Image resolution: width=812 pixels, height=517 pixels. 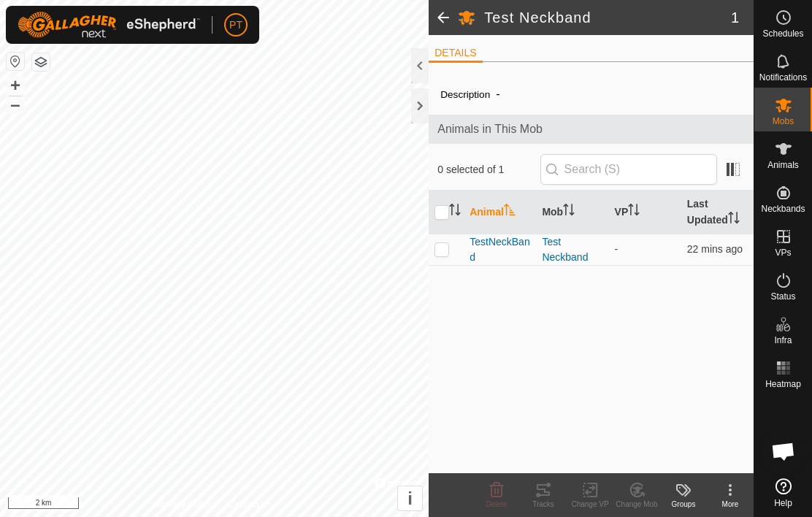 What do you see at coordinates (15, 61) in the screenshot?
I see `button: Reset Map` at bounding box center [15, 61].